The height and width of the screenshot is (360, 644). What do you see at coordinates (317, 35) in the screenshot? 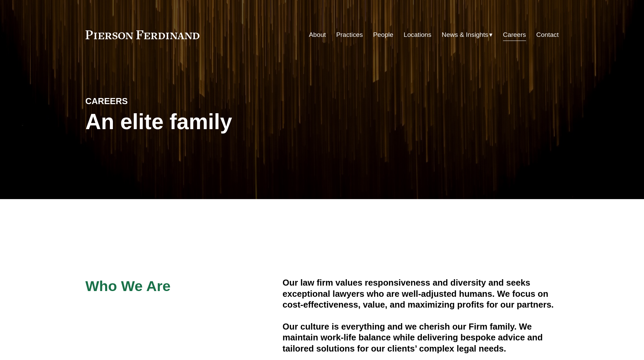
I see `a: About` at bounding box center [317, 35].